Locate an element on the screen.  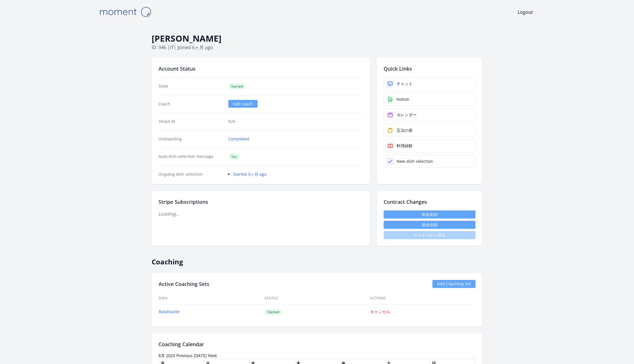
a: New dish selection is located at coordinates (429, 161).